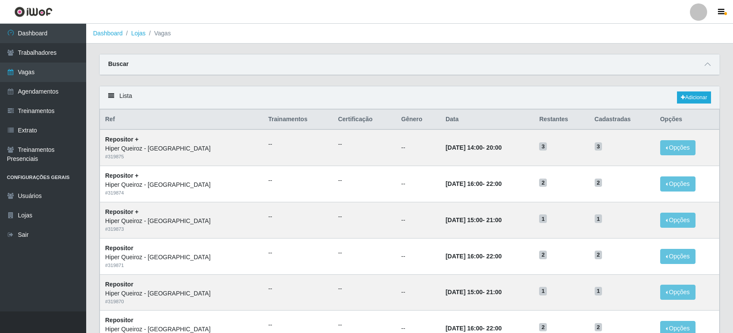 This screenshot has width=733, height=333. Describe the element at coordinates (158, 33) in the screenshot. I see `li: Vagas` at that location.